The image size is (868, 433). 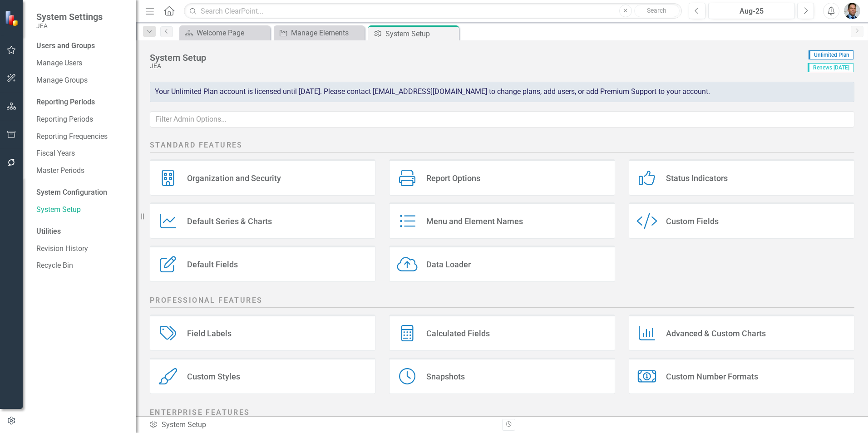 What do you see at coordinates (716, 333) in the screenshot?
I see `div: Advanced & Custom Charts` at bounding box center [716, 333].